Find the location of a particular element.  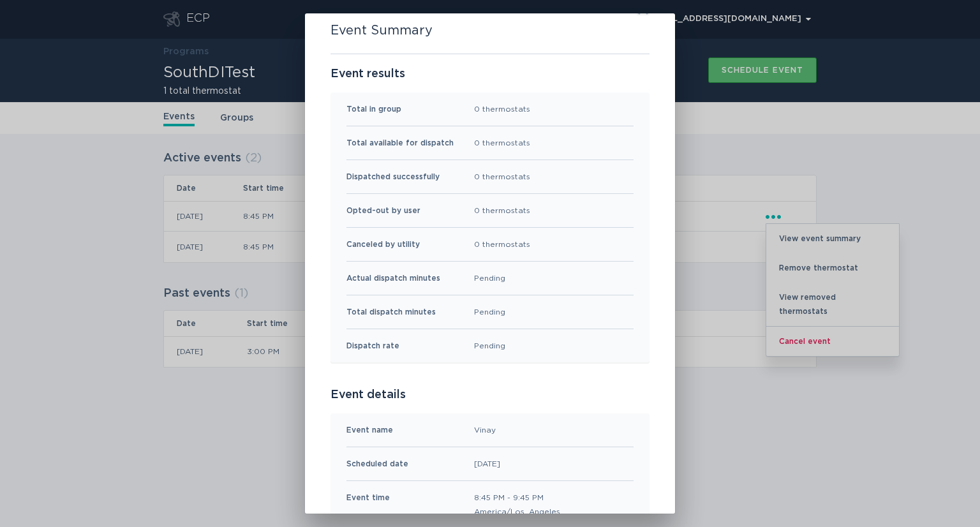

span: America/Los_Angeles is located at coordinates (517, 511).